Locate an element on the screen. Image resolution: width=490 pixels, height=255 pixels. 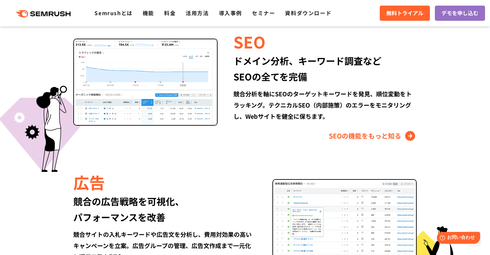
a: 無料トライアル is located at coordinates (405, 13).